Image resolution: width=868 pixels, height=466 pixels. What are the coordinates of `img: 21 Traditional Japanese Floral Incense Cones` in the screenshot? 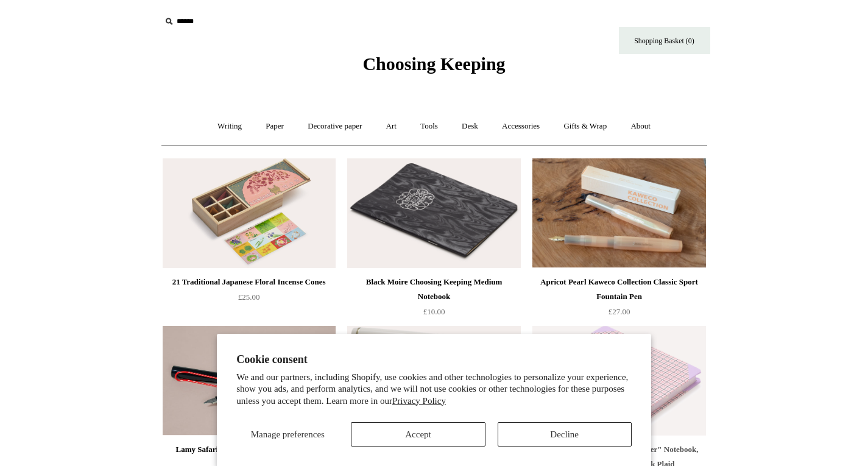 It's located at (249, 213).